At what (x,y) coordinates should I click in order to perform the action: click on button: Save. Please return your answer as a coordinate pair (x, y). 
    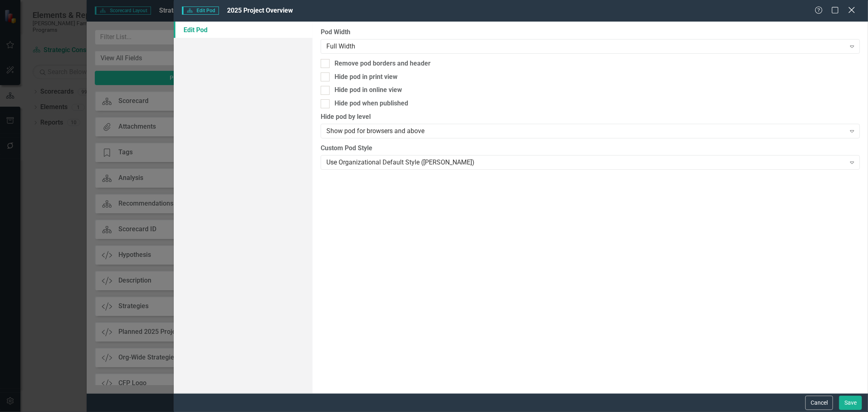
    Looking at the image, I should click on (851, 402).